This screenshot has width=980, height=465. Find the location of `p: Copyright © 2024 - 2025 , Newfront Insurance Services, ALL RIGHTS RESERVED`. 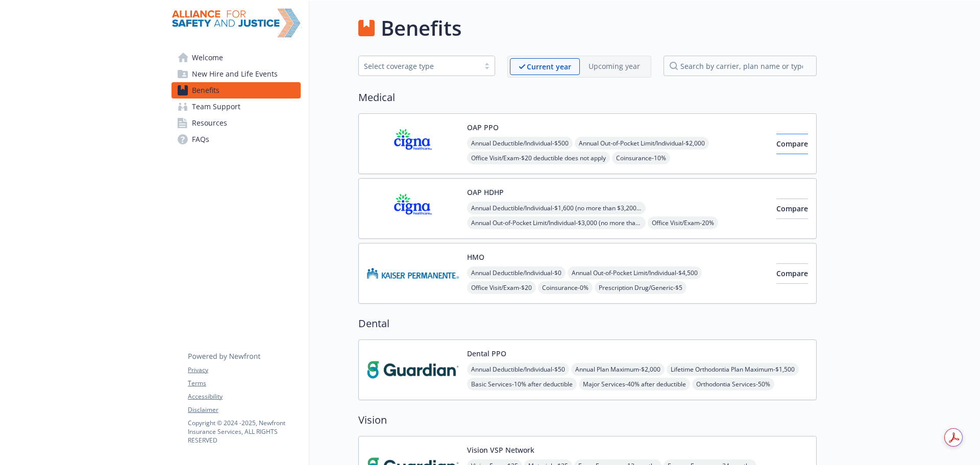

p: Copyright © 2024 - 2025 , Newfront Insurance Services, ALL RIGHTS RESERVED is located at coordinates (244, 432).